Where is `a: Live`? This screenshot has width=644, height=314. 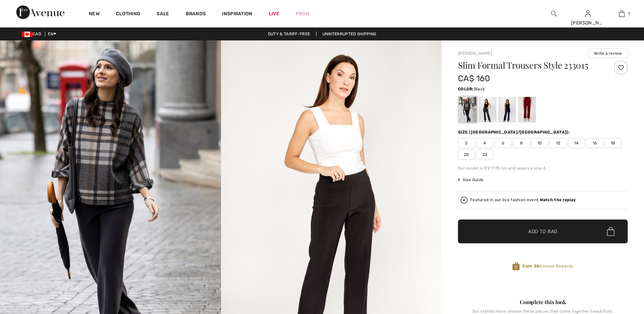 a: Live is located at coordinates (274, 13).